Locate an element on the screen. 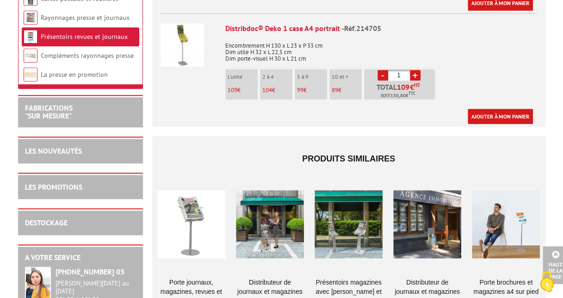 Image resolution: width=563 pixels, height=298 pixels. a: Présentoirs revues et journaux is located at coordinates (84, 37).